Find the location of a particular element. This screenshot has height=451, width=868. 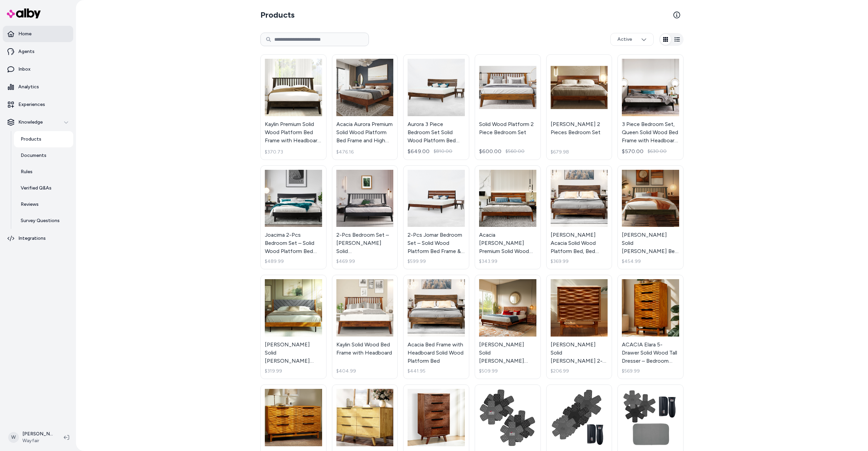

a: Aurora 3 Piece Bedroom Set Solid Wood Platform Bed Frame with Headboard and NightstandAurora 3 Pi... is located at coordinates (436, 107).